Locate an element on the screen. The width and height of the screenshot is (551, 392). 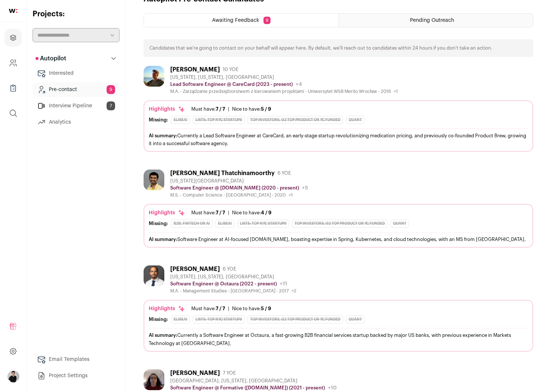
span: 4 / 9 is located at coordinates (266, 213).